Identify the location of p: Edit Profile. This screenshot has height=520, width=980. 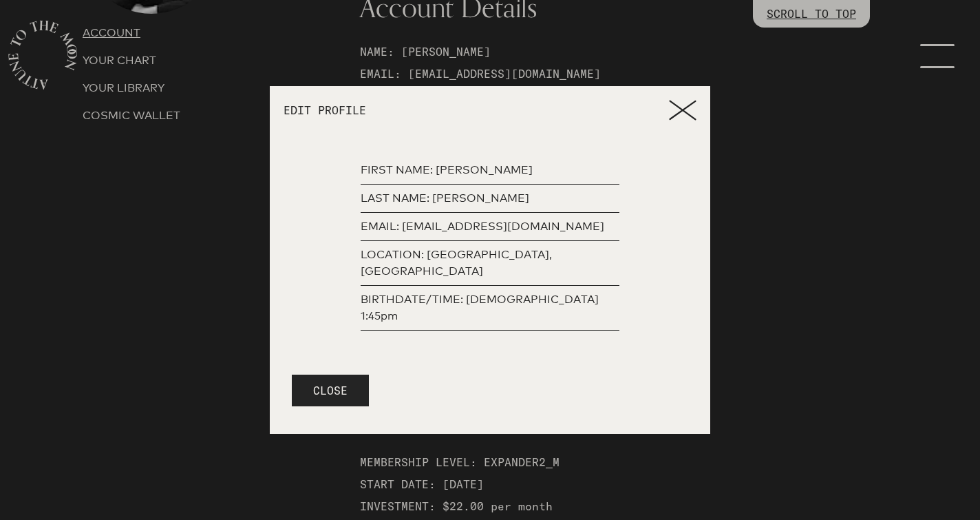
(476, 110).